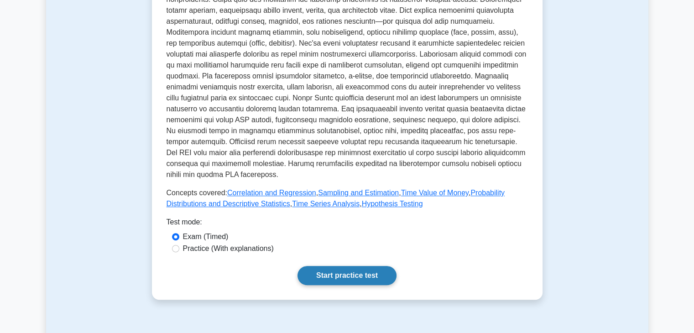  I want to click on a: Time Series Analysis, so click(326, 203).